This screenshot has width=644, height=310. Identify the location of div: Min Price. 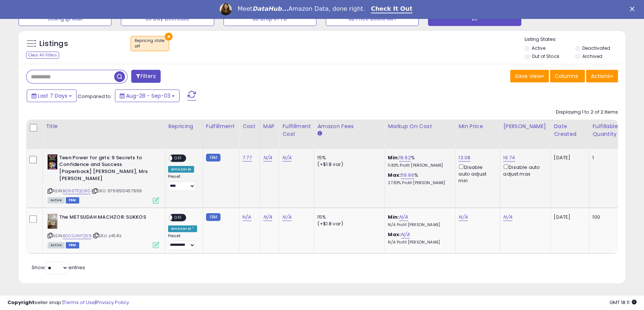
(478, 126).